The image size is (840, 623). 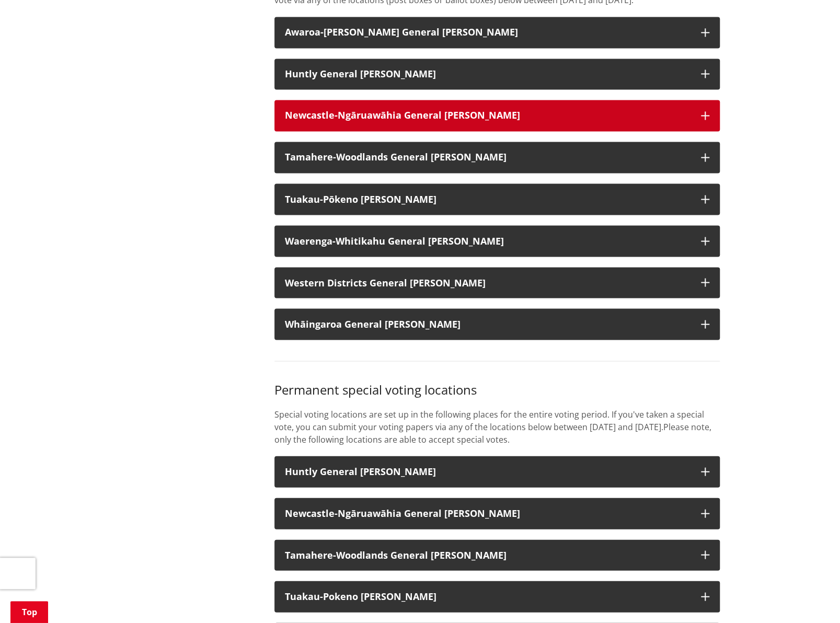 I want to click on a: Top, so click(x=30, y=612).